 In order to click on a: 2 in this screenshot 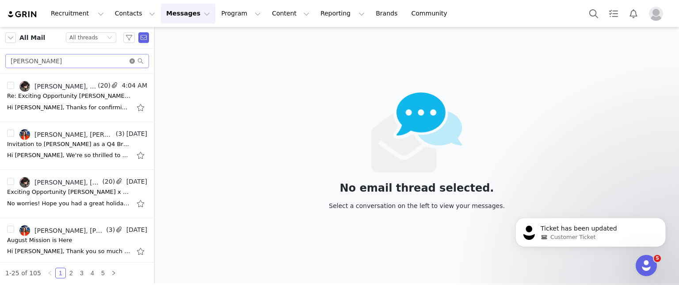, I will do `click(71, 273)`.